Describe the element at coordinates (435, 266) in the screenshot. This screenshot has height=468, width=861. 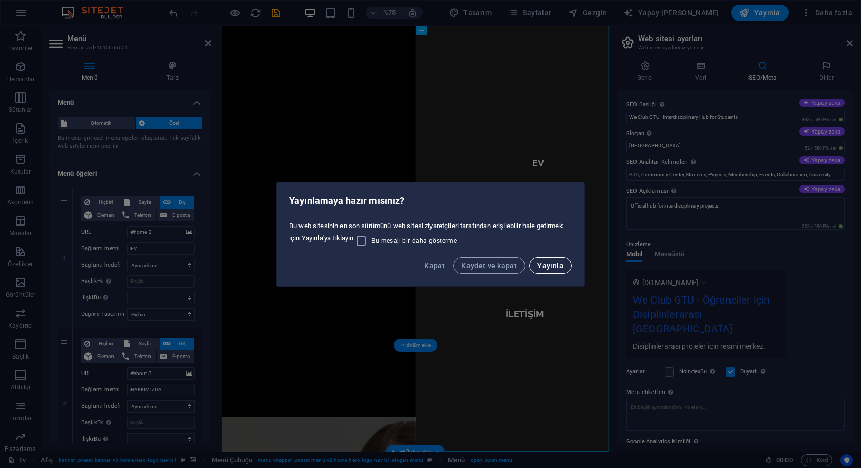
I see `button: Kapat` at that location.